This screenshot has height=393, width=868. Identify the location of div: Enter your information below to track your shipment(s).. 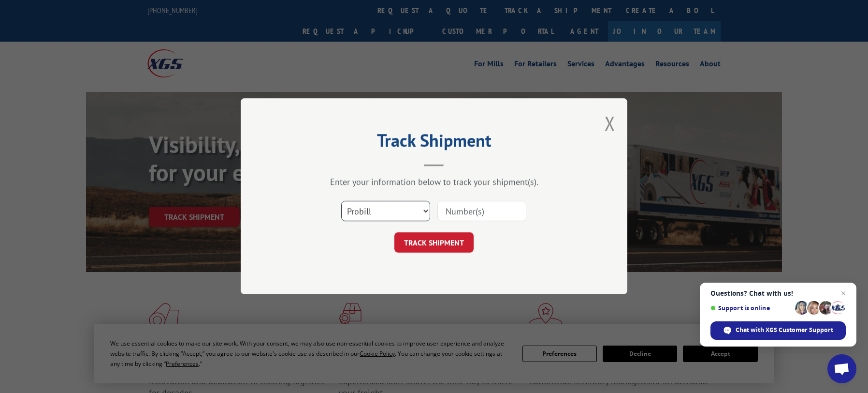
(434, 182).